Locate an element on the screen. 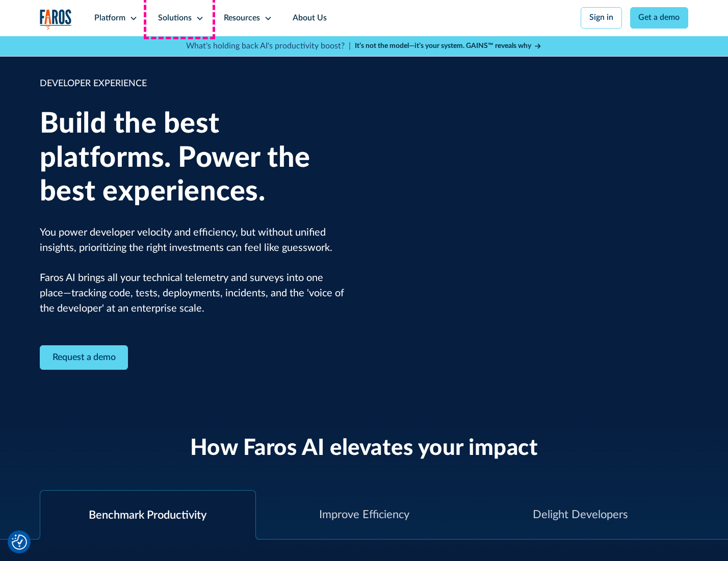 The height and width of the screenshot is (561, 728). img: Logo of the analytics and reporting company Faros. is located at coordinates (56, 19).